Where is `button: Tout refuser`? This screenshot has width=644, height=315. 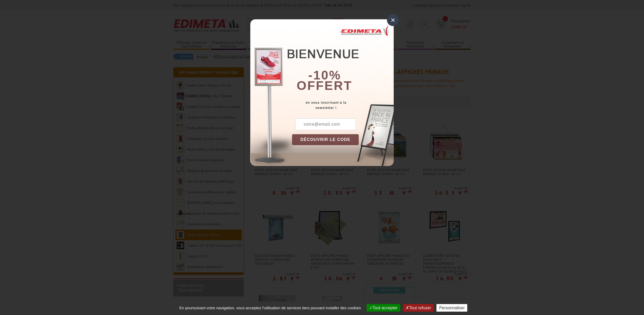
button: Tout refuser is located at coordinates (418, 307).